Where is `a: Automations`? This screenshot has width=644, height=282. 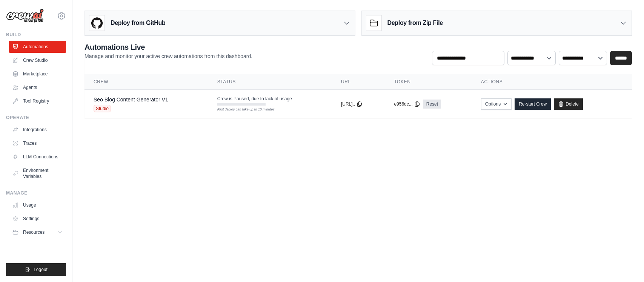 a: Automations is located at coordinates (37, 47).